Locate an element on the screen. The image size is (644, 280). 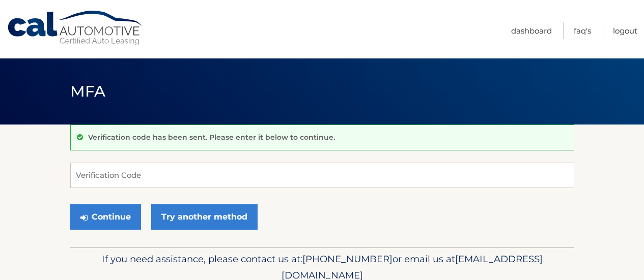
a: Try another method is located at coordinates (204, 217).